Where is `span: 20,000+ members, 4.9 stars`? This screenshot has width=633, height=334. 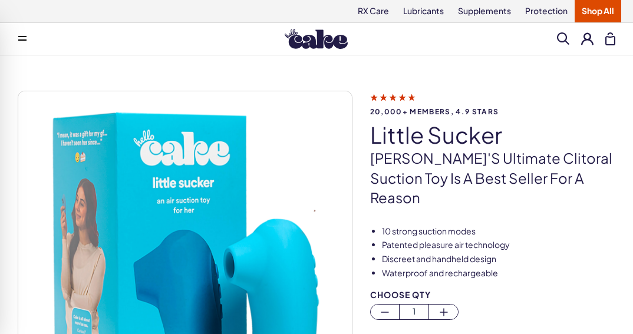 span: 20,000+ members, 4.9 stars is located at coordinates (493, 111).